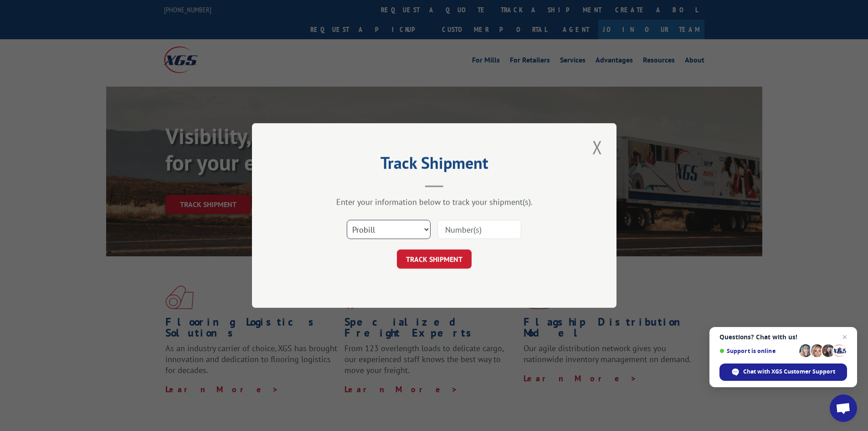 This screenshot has height=431, width=868. Describe the element at coordinates (434, 201) in the screenshot. I see `div: Enter your information below to track your shipment(s).` at that location.